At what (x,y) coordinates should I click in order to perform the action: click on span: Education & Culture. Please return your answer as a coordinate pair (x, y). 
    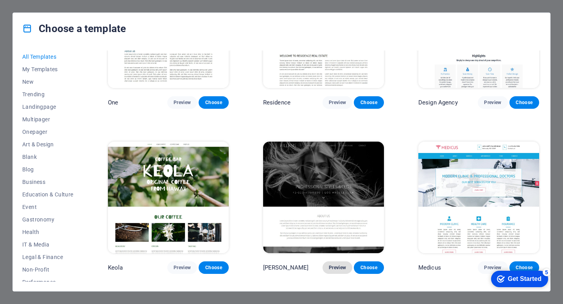
    Looking at the image, I should click on (48, 194).